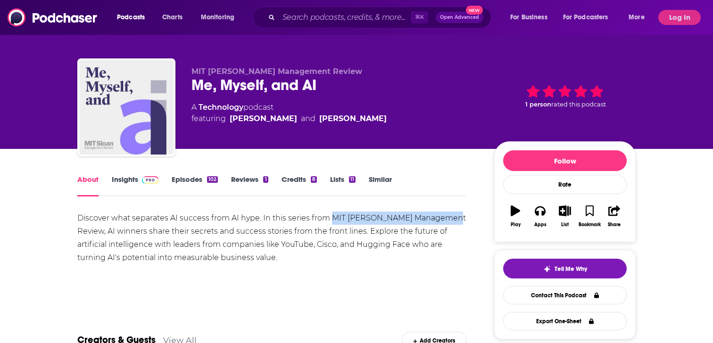  I want to click on div: 1 personrated this podcast, so click(565, 96).